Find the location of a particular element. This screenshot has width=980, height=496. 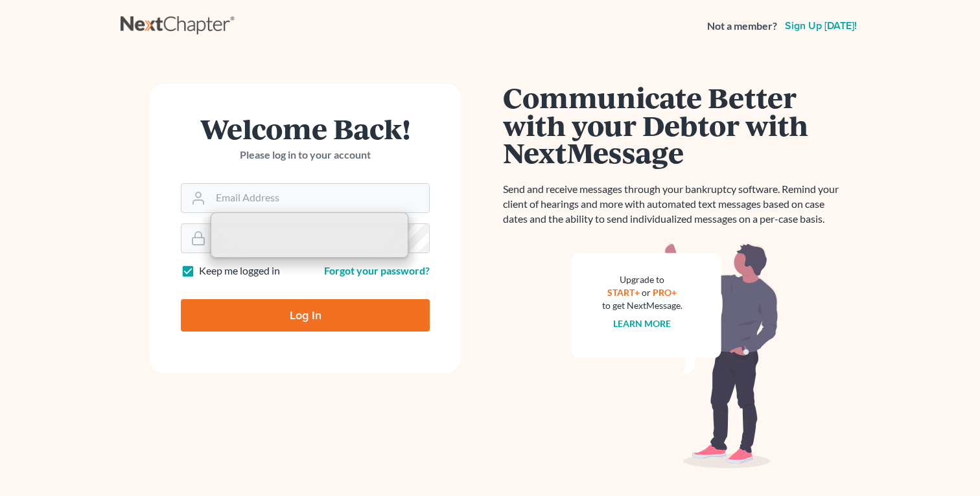

span: or is located at coordinates (647, 292).